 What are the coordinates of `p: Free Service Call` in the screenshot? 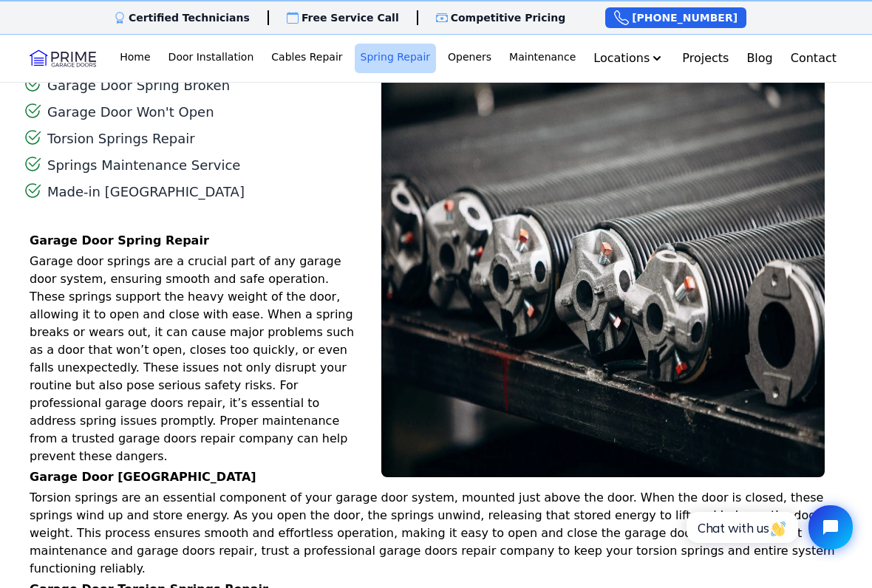 It's located at (351, 18).